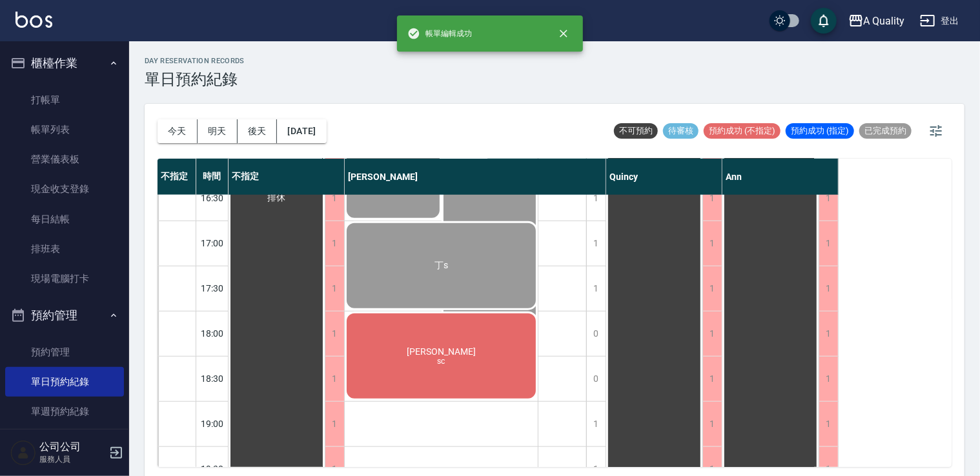  What do you see at coordinates (65, 279) in the screenshot?
I see `a: 現場電腦打卡` at bounding box center [65, 279].